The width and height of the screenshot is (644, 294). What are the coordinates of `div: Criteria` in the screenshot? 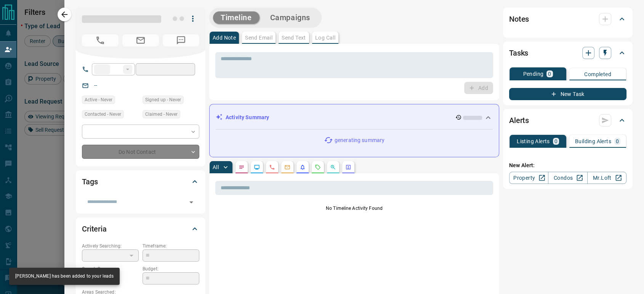 It's located at (140, 229).